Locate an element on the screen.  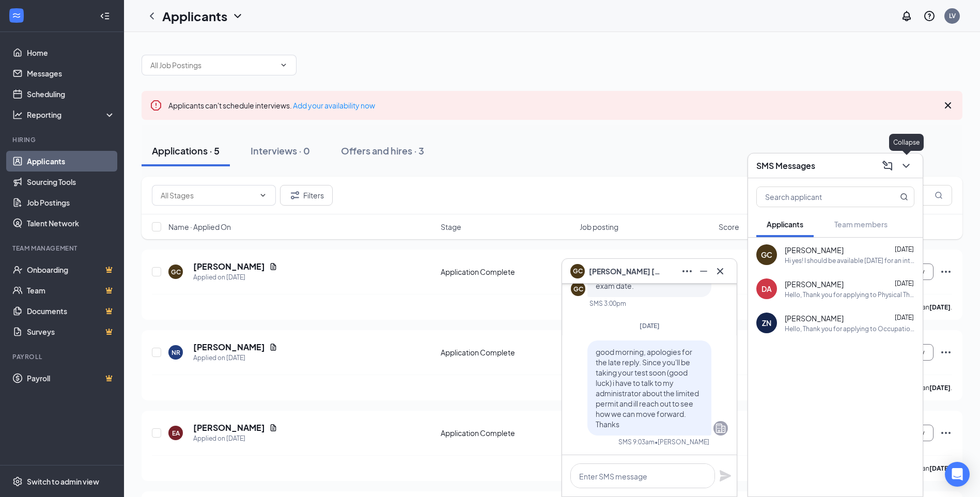
a: Job Postings is located at coordinates (71, 203).